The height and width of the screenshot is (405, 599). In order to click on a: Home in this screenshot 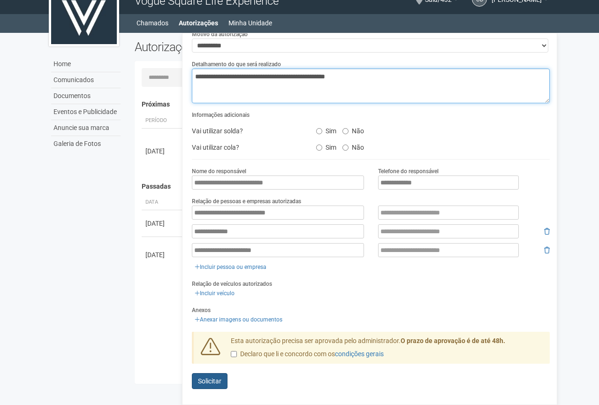, I will do `click(86, 64)`.